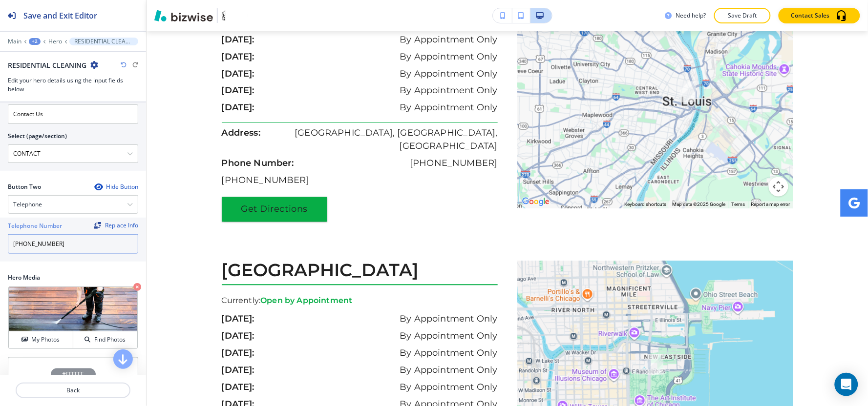 This screenshot has width=868, height=406. I want to click on input: Ex. 561-222-1111, so click(73, 244).